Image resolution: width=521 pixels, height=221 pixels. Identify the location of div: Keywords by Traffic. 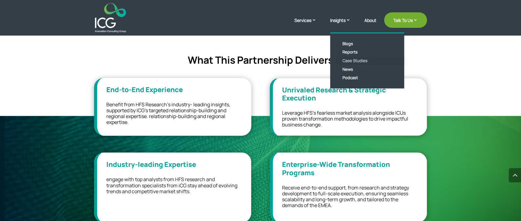
(86, 38).